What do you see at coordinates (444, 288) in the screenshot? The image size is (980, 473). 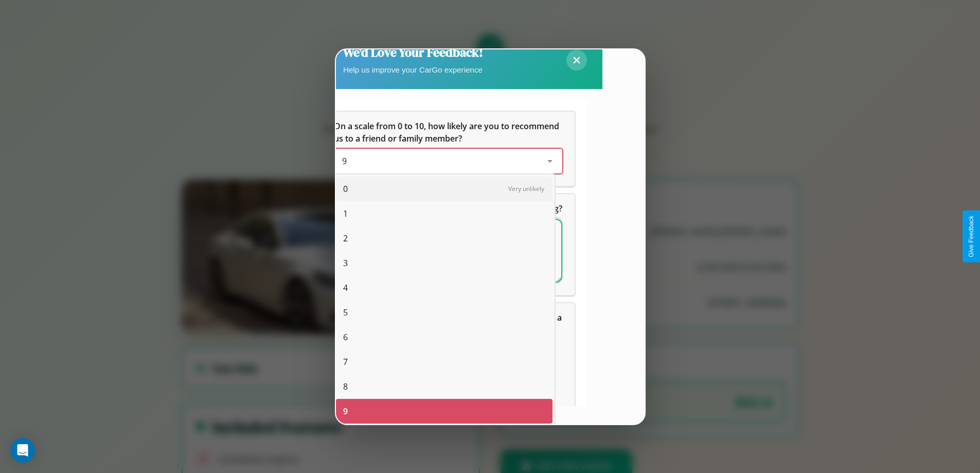 I see `div: 4` at bounding box center [444, 288].